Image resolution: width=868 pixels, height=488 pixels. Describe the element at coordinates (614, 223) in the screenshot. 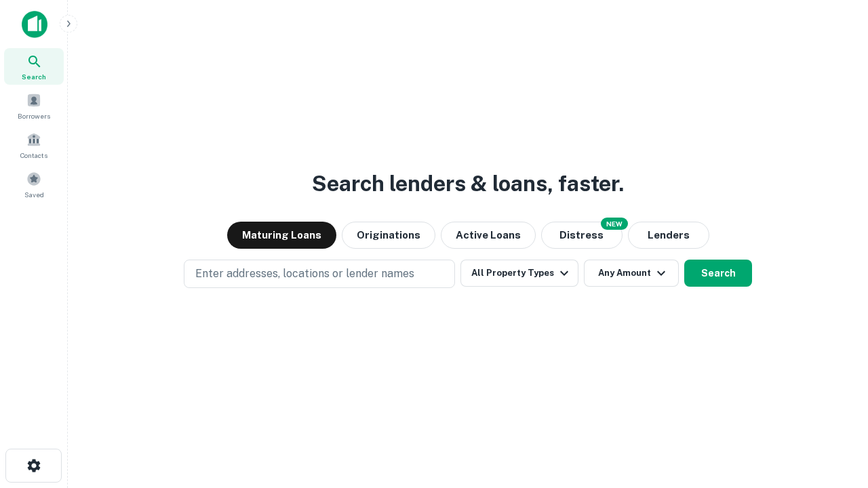

I see `div: NEW` at that location.